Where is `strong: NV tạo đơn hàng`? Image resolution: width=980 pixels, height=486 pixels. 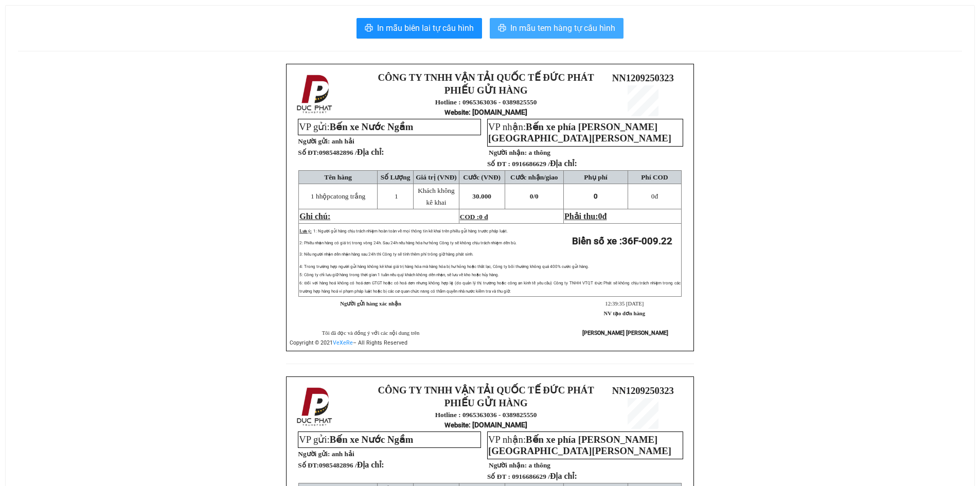
strong: NV tạo đơn hàng is located at coordinates (624, 313).